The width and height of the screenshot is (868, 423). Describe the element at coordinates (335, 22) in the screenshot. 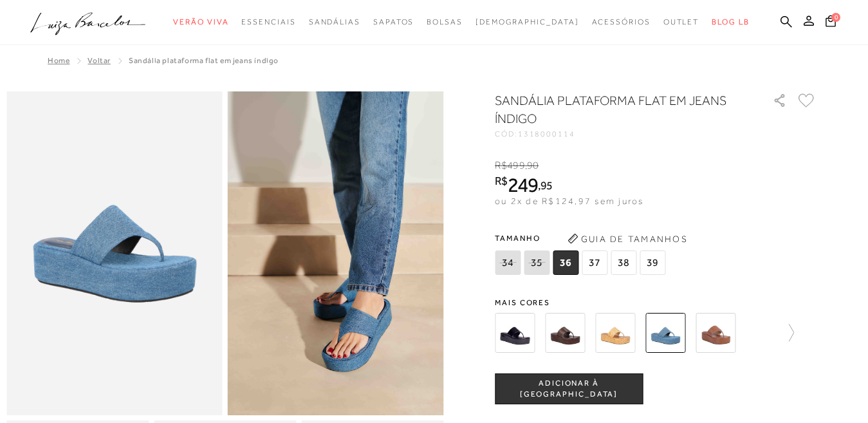

I see `span: Sandálias` at that location.